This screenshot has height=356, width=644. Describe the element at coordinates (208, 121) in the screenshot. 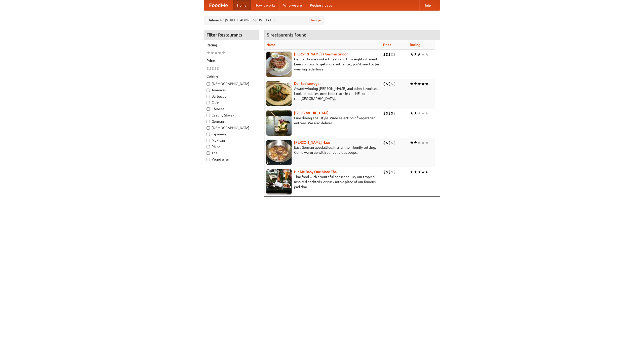

I see `input: German` at that location.